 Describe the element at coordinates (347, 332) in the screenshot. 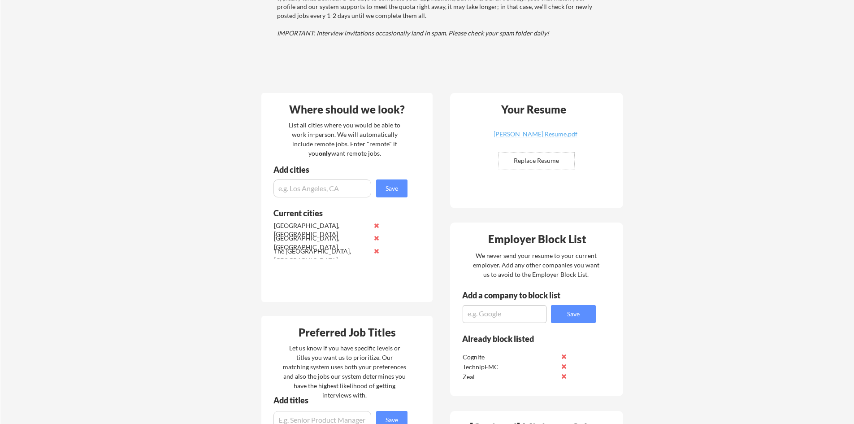

I see `div: Preferred Job Titles` at that location.